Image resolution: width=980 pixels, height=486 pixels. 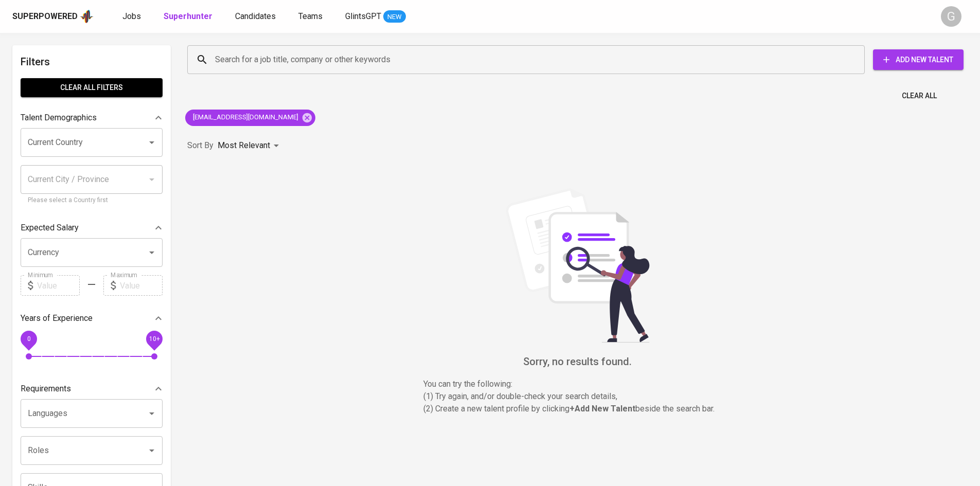 What do you see at coordinates (602, 409) in the screenshot?
I see `b: + Add New Talent` at bounding box center [602, 409].